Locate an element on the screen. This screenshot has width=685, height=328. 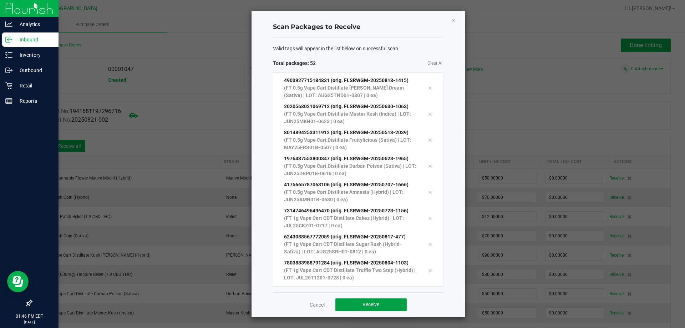
p: (FT 0.5g Vape Cart Distillate Amnesia (Hybrid) | LOT: JUN25AMN01B-0630 | 0 ea) is located at coordinates (351, 196).